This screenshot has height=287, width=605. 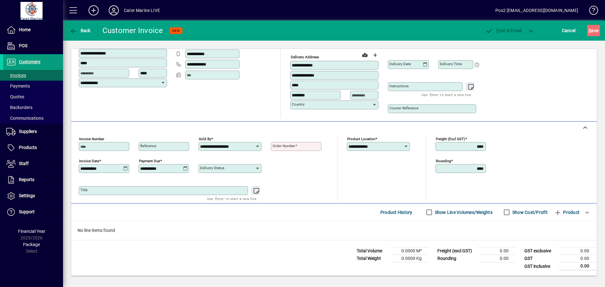 What do you see at coordinates (176, 31) in the screenshot?
I see `span: NEW` at bounding box center [176, 31].